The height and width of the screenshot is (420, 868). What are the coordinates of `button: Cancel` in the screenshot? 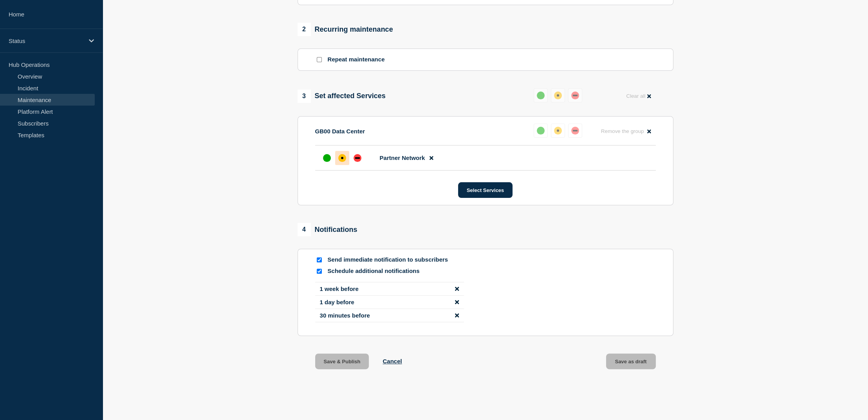 It's located at (392, 361).